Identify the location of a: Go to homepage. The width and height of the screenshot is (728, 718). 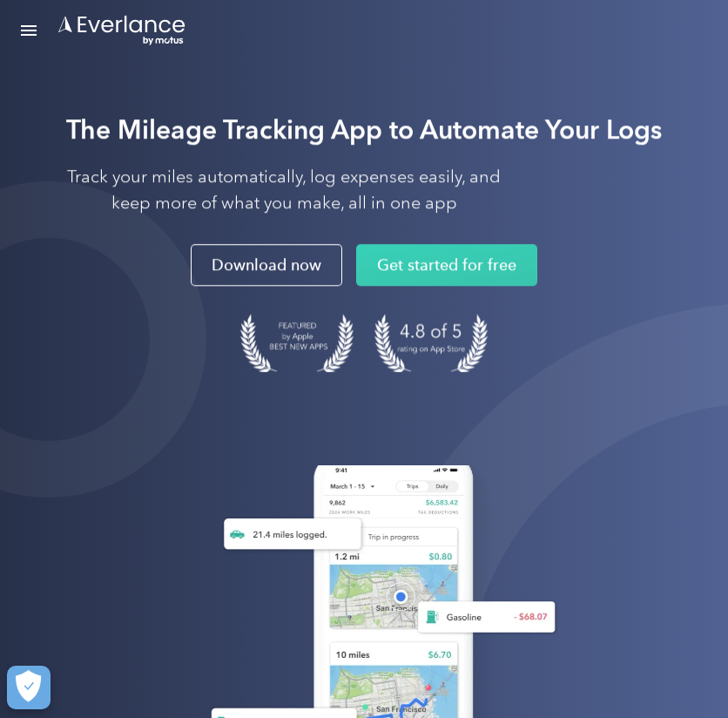
(121, 30).